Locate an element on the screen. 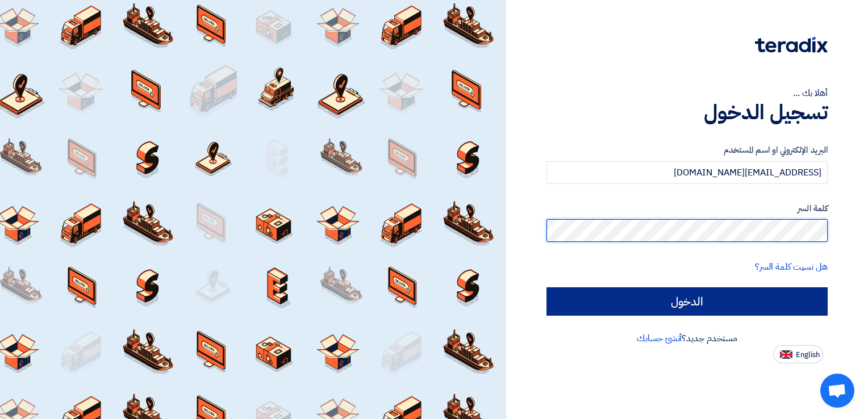 Image resolution: width=868 pixels, height=419 pixels. input: أدخل بريد العمل الإلكتروني او اسم المستخدم الخاص بك ... is located at coordinates (687, 172).